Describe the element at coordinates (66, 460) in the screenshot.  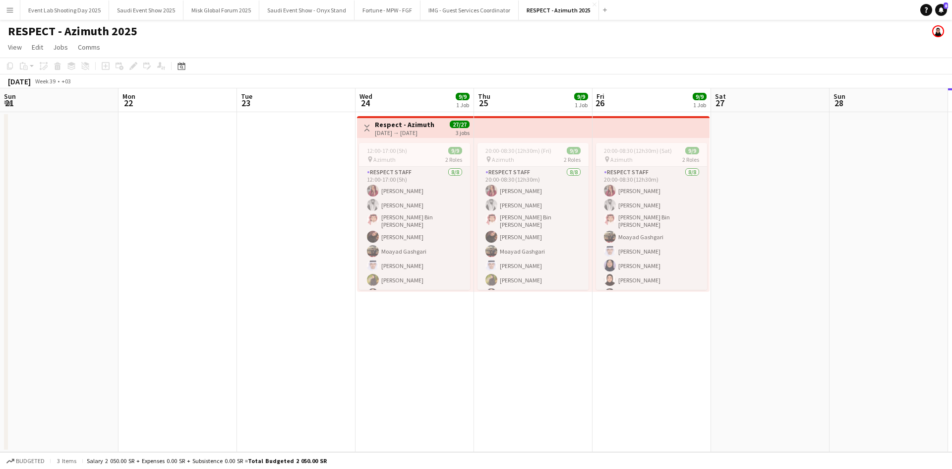
I see `span: 3 items` at that location.